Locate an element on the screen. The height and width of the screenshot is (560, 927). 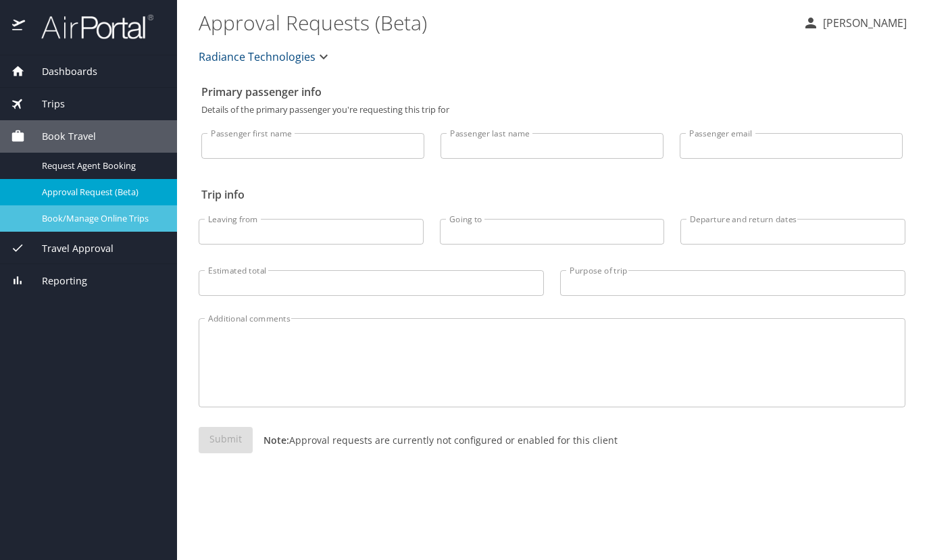
h1: Approval Requests (Beta) is located at coordinates (496, 22).